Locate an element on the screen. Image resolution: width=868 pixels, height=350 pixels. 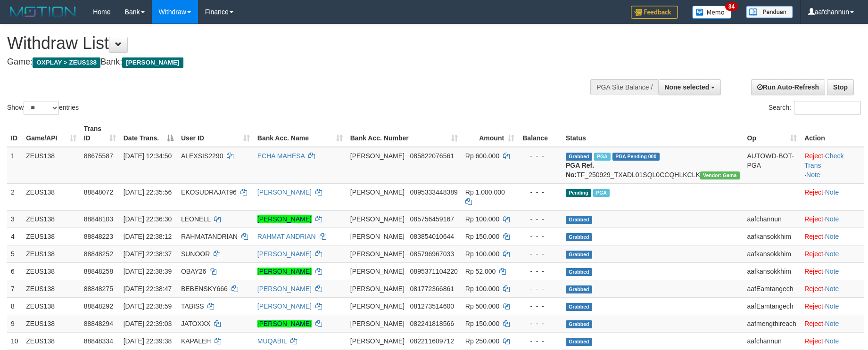
span: 88848223 is located at coordinates (99, 237).